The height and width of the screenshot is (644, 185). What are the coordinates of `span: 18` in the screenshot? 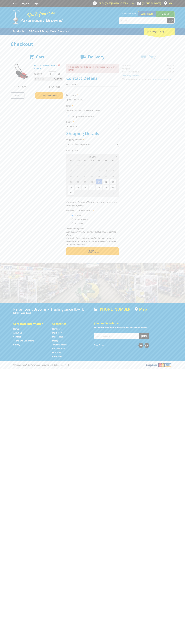 It's located at (78, 182).